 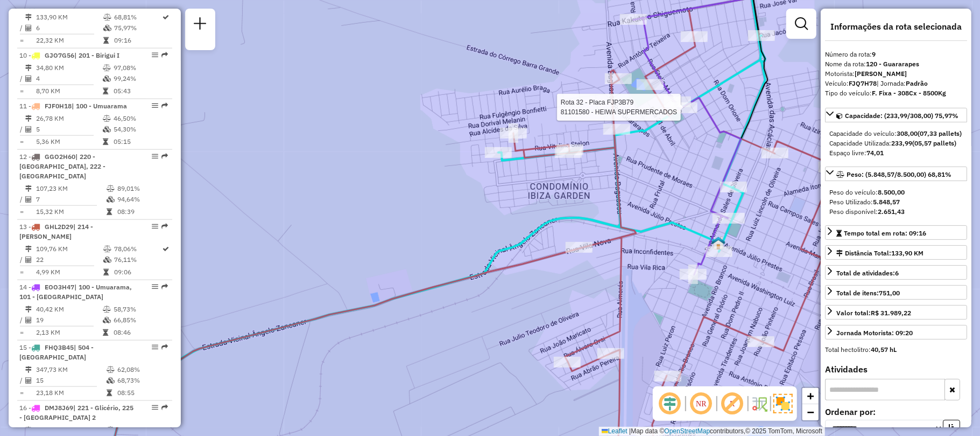 I want to click on td: 58,73%, so click(x=140, y=310).